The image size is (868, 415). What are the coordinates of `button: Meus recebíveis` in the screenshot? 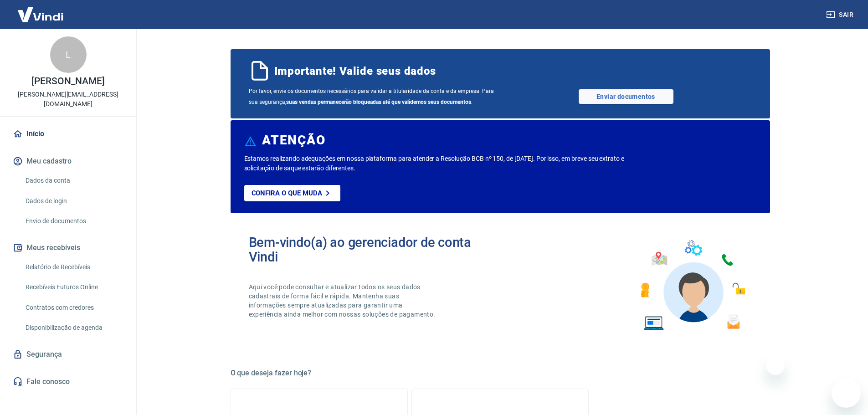 It's located at (68, 248).